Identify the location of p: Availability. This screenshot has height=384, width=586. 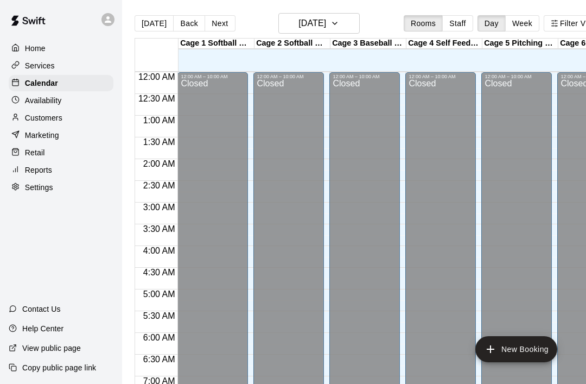
(43, 100).